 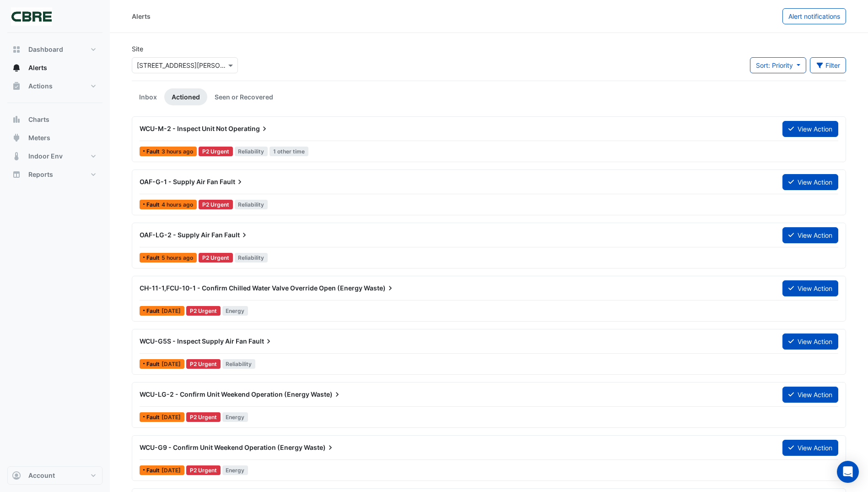 I want to click on button: Meters, so click(x=55, y=138).